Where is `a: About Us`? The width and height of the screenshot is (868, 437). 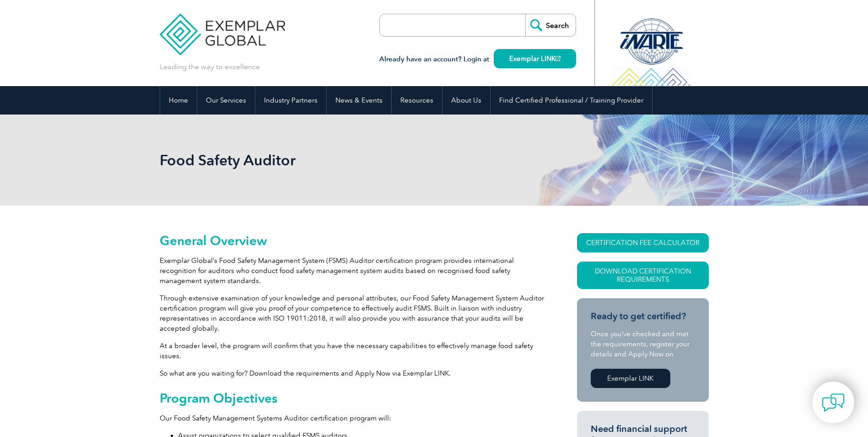 a: About Us is located at coordinates (466, 100).